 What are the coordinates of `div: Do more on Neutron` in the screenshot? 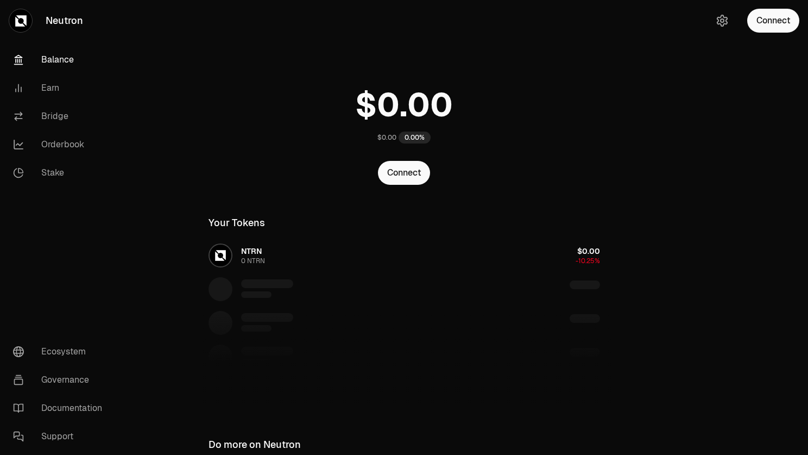 It's located at (255, 444).